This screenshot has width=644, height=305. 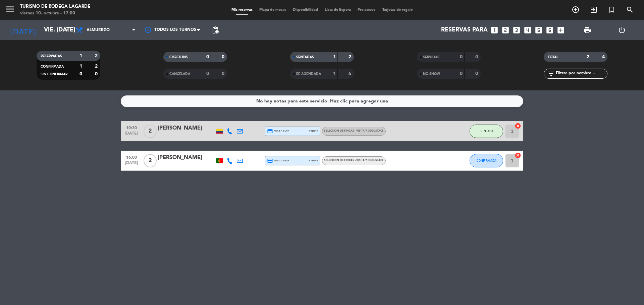 What do you see at coordinates (549, 30) in the screenshot?
I see `i: looks_6` at bounding box center [549, 30].